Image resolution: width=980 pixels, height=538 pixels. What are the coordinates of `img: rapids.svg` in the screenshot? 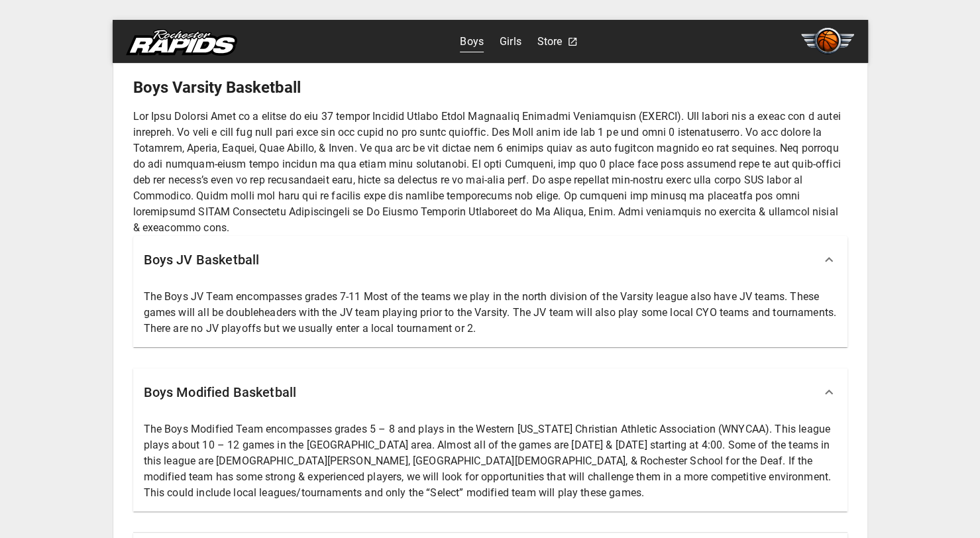 It's located at (181, 43).